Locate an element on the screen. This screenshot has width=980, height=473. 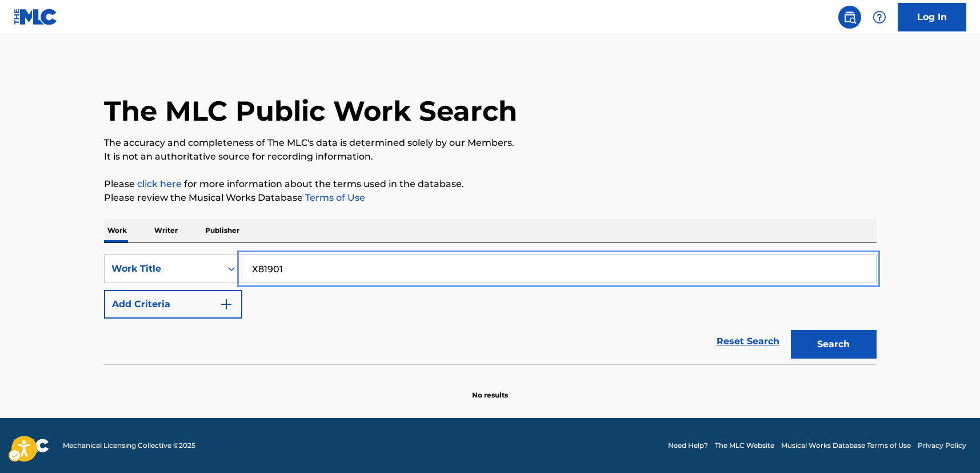
span: Mechanical Licensing Collective © 2025 is located at coordinates (129, 445).